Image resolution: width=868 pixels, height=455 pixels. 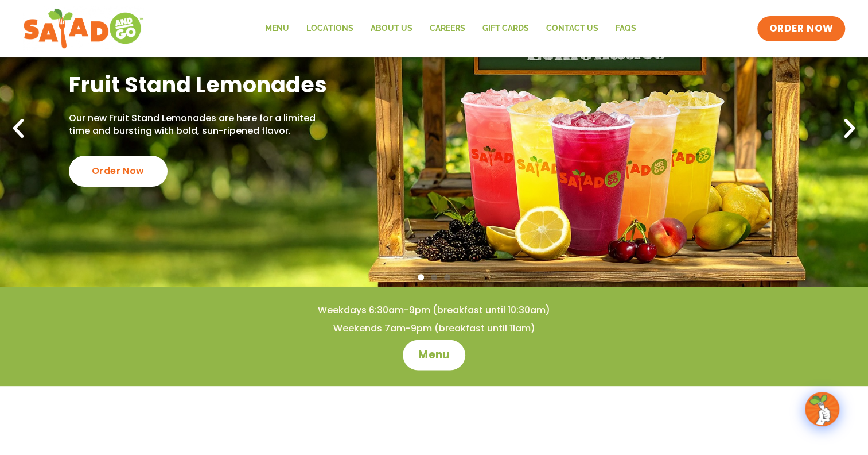 What do you see at coordinates (447, 277) in the screenshot?
I see `span: Go to slide 3` at bounding box center [447, 277].